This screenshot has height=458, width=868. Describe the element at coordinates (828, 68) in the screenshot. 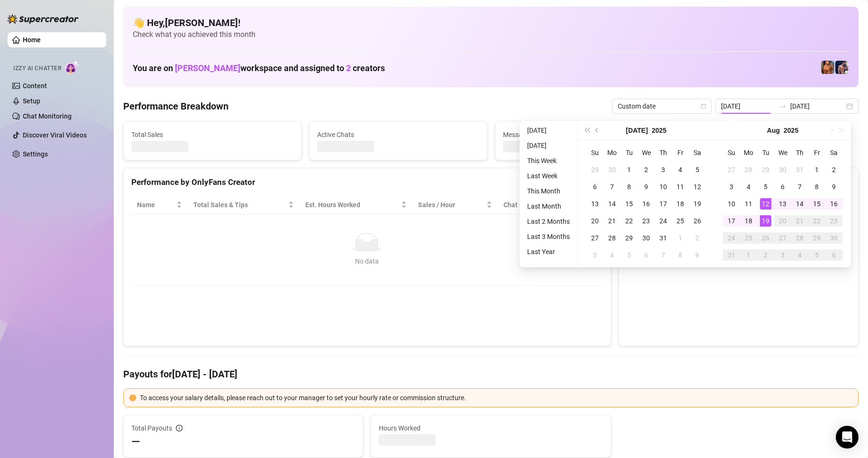

I see `img: JG` at that location.